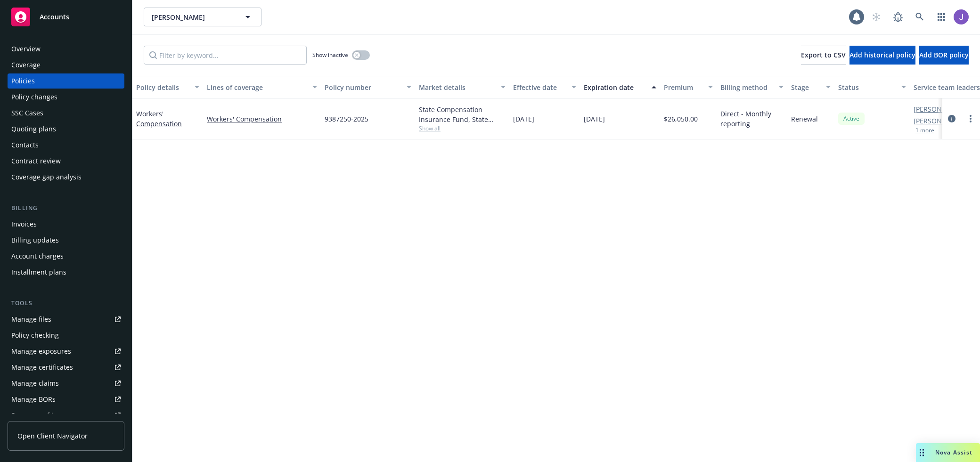 The height and width of the screenshot is (462, 980). I want to click on button: Export to CSV, so click(823, 55).